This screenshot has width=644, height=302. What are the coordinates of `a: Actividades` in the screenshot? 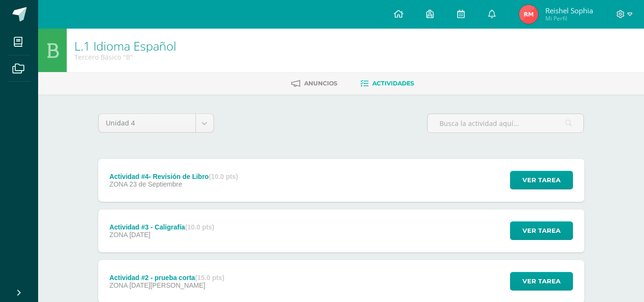 It's located at (387, 83).